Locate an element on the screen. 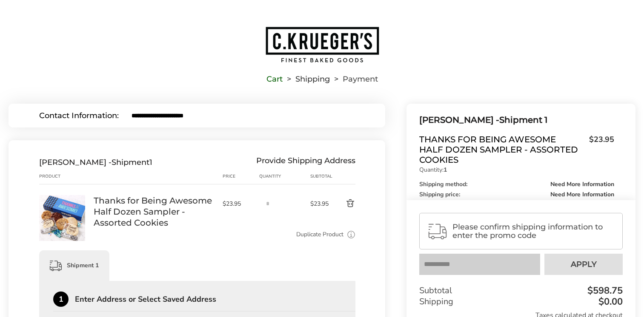 The width and height of the screenshot is (644, 317). div: Shipping method: is located at coordinates (517, 185).